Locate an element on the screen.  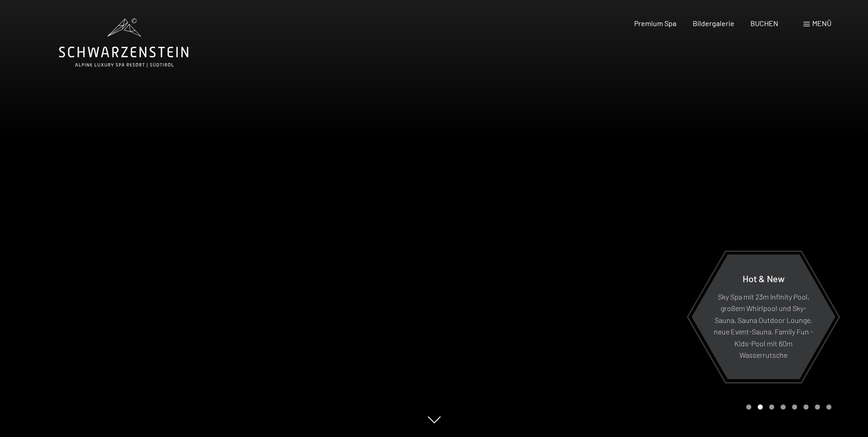
a: Hot & New Sky Spa mit 23m Infinity Pool, großem Whirlpool und Sky-Sauna, Sauna Outdoor Lounge, ne... is located at coordinates (763, 317).